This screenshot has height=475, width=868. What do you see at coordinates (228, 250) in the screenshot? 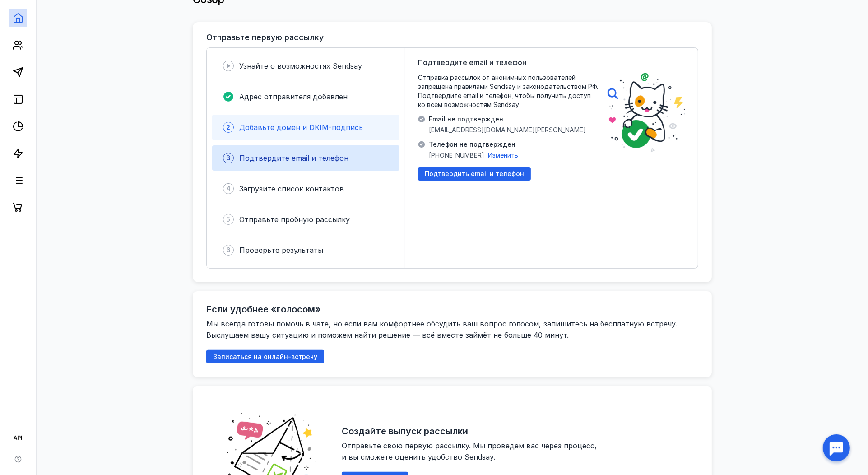
I see `span: 6` at bounding box center [228, 250].